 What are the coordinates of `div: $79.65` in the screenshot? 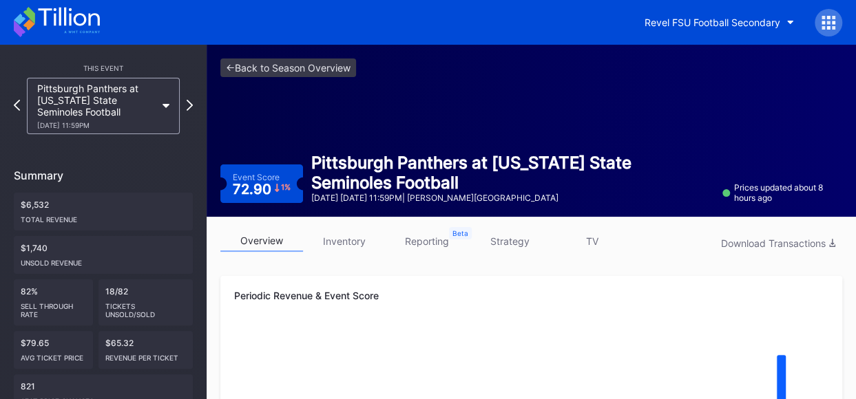 It's located at (53, 350).